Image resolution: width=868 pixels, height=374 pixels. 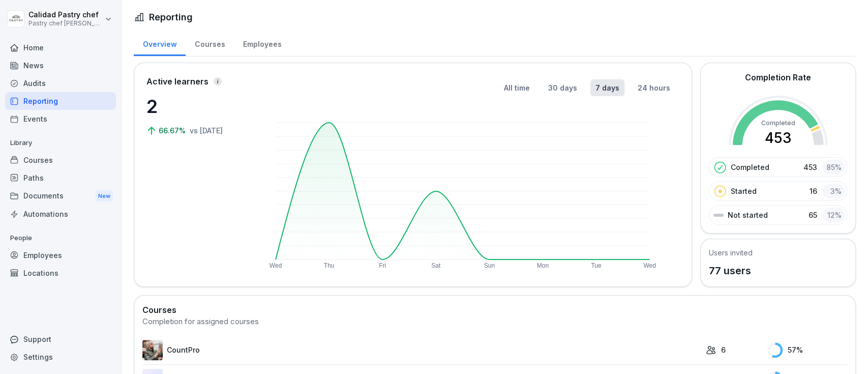 I want to click on p: 66.67%, so click(x=173, y=130).